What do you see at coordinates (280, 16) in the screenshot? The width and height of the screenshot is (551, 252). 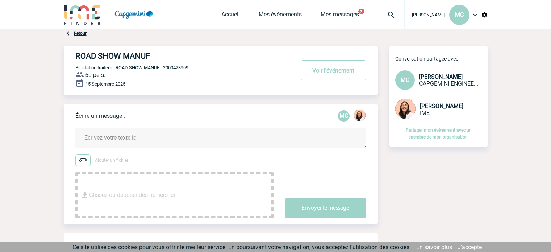 I see `a: Mes événements` at bounding box center [280, 16].